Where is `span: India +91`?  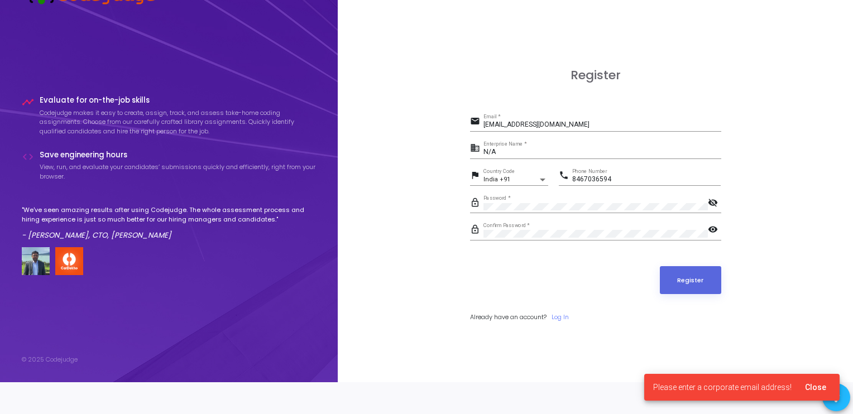
span: India +91 is located at coordinates (497, 179).